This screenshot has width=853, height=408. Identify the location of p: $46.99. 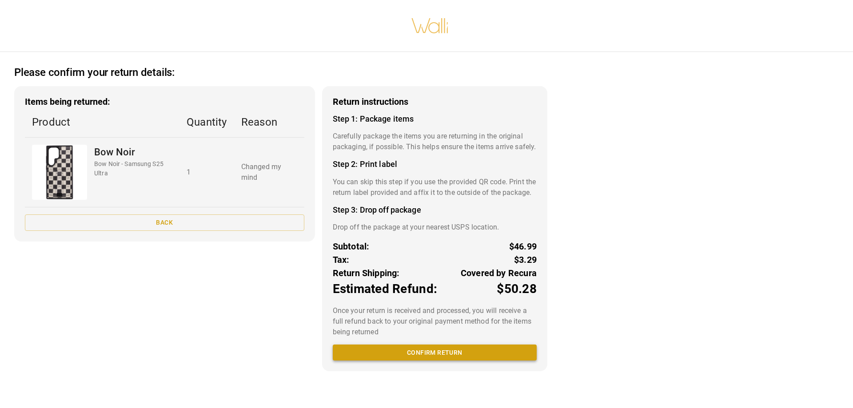
(523, 247).